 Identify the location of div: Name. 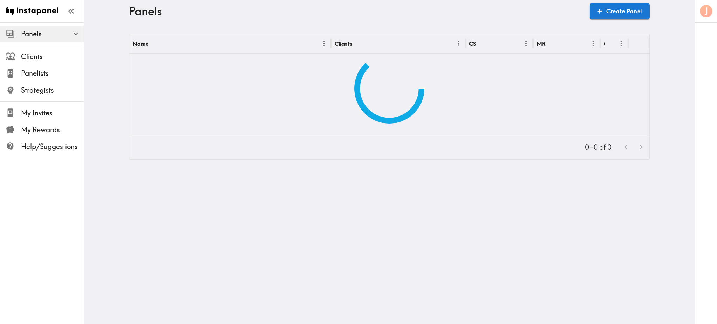
(140, 44).